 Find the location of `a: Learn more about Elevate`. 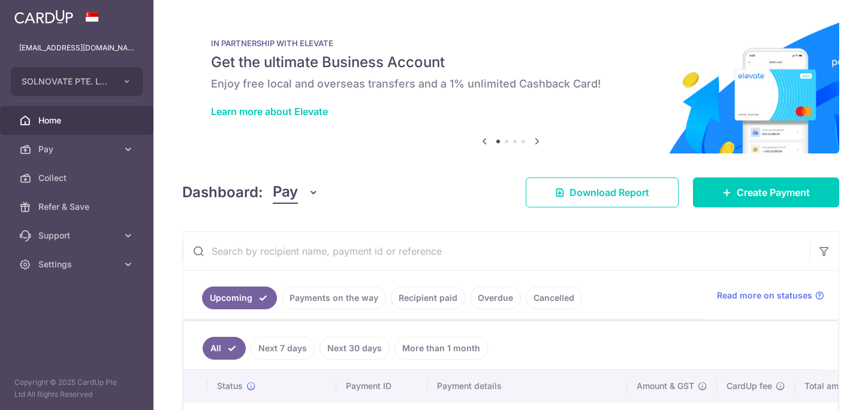

a: Learn more about Elevate is located at coordinates (269, 111).